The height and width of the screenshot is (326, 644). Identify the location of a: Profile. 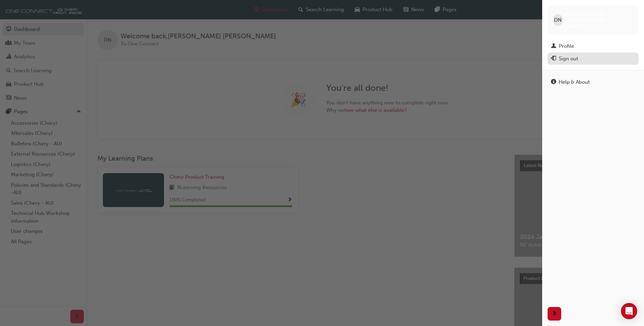
(593, 46).